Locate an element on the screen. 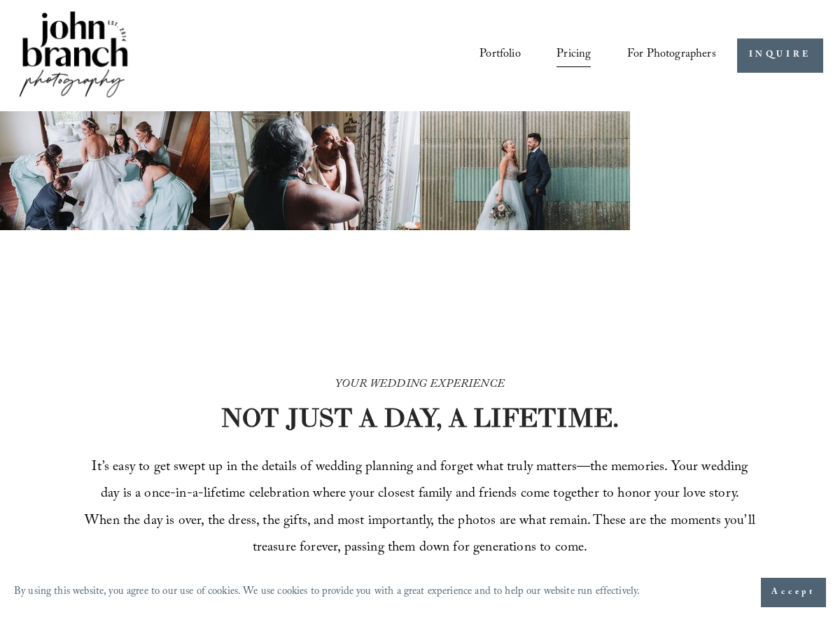  span: For Photographers is located at coordinates (671, 55).